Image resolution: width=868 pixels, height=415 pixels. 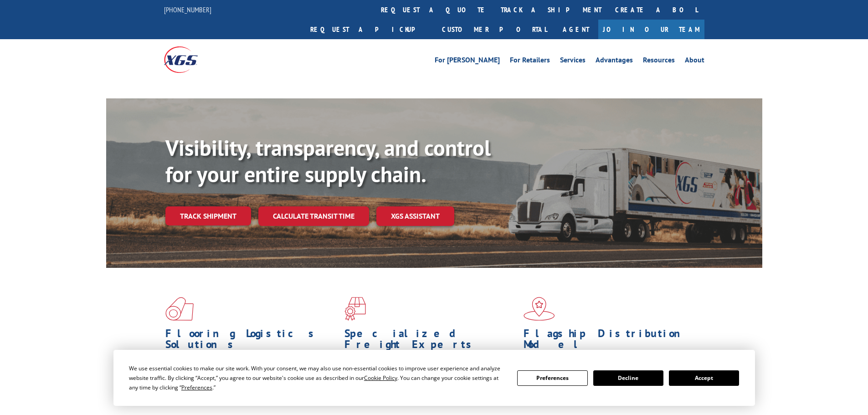 What do you see at coordinates (614, 61) in the screenshot?
I see `a: Advantages` at bounding box center [614, 61].